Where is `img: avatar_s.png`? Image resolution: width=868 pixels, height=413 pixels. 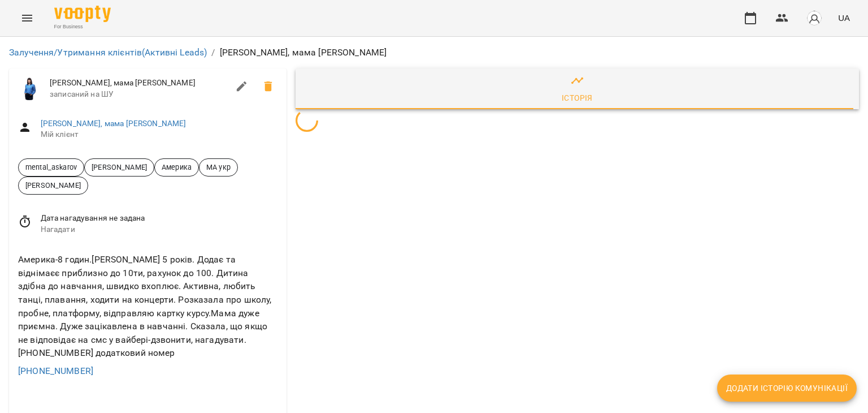 img: avatar_s.png is located at coordinates (814, 18).